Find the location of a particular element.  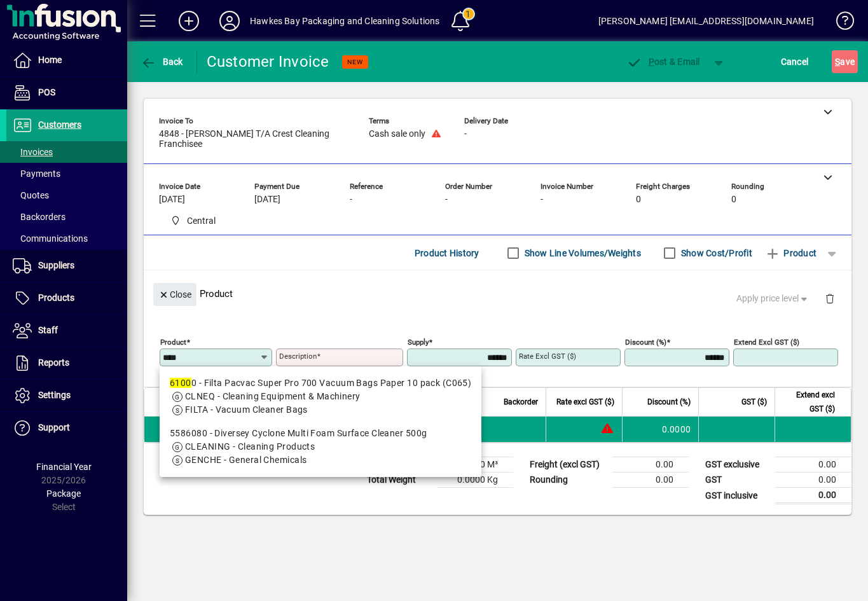

td: Freight (excl GST) is located at coordinates (568, 465).